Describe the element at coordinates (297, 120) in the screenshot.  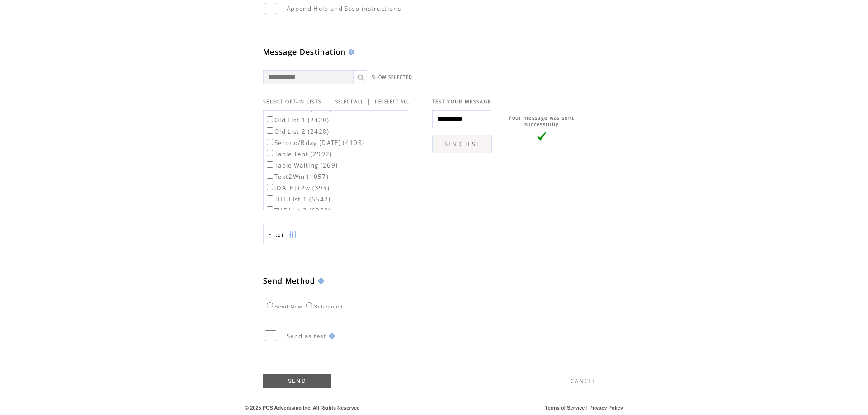
I see `label: Old List 1 (2420)` at that location.